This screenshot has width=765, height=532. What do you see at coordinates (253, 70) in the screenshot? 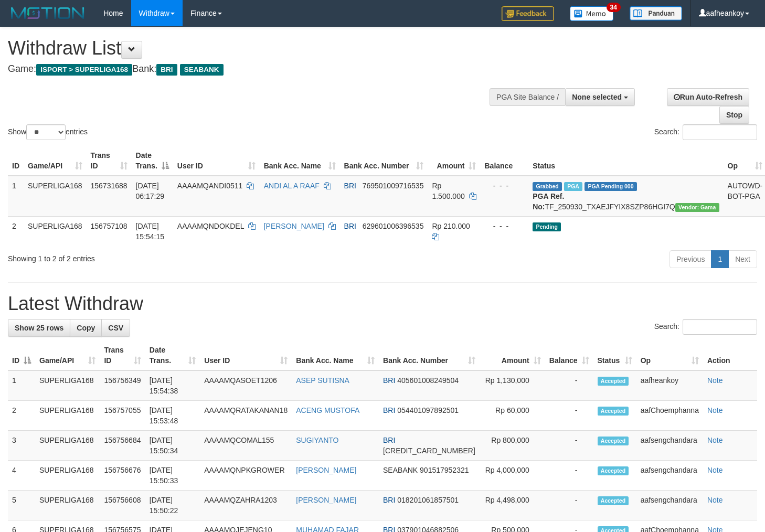
I see `h4: Game: Bank:` at bounding box center [253, 70].